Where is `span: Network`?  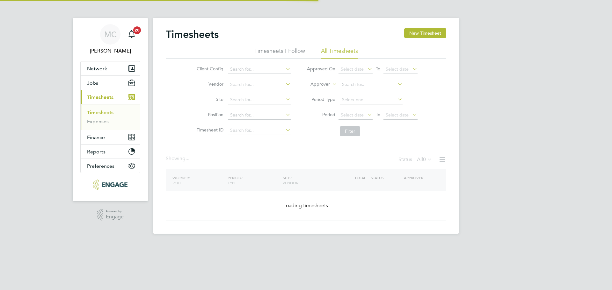
span: Network is located at coordinates (97, 69).